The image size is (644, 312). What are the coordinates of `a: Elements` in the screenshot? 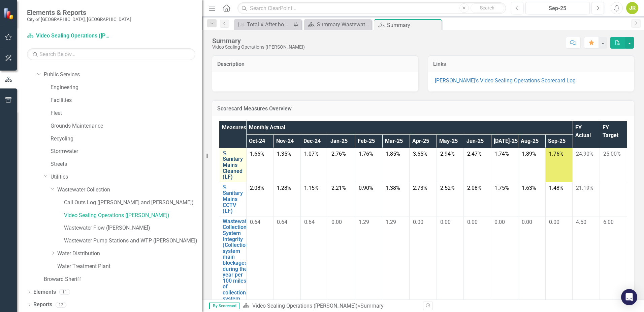 It's located at (45, 292).